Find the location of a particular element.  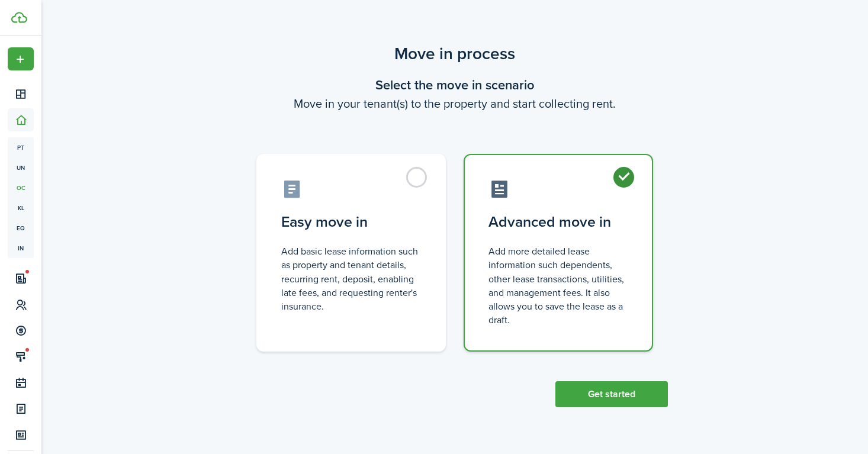

a: oc is located at coordinates (20, 188).